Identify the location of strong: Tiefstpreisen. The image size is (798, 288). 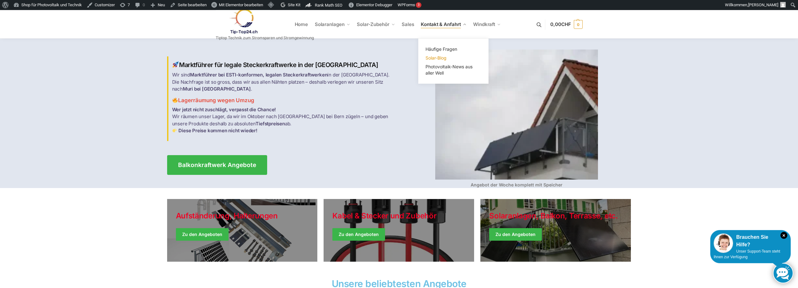
(270, 124).